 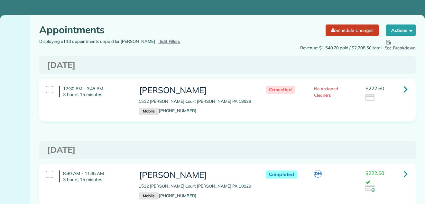 I want to click on span: Edit Filters, so click(x=170, y=41).